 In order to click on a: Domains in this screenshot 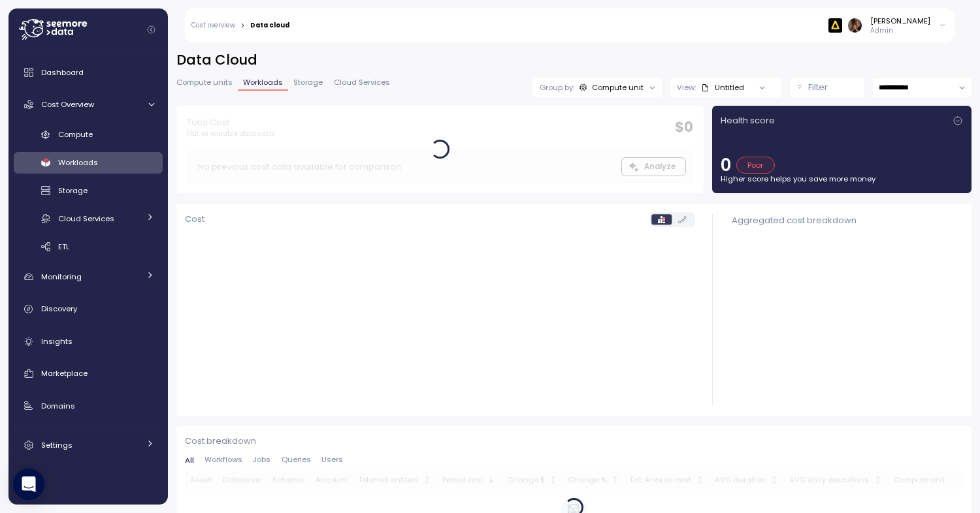, I will do `click(88, 406)`.